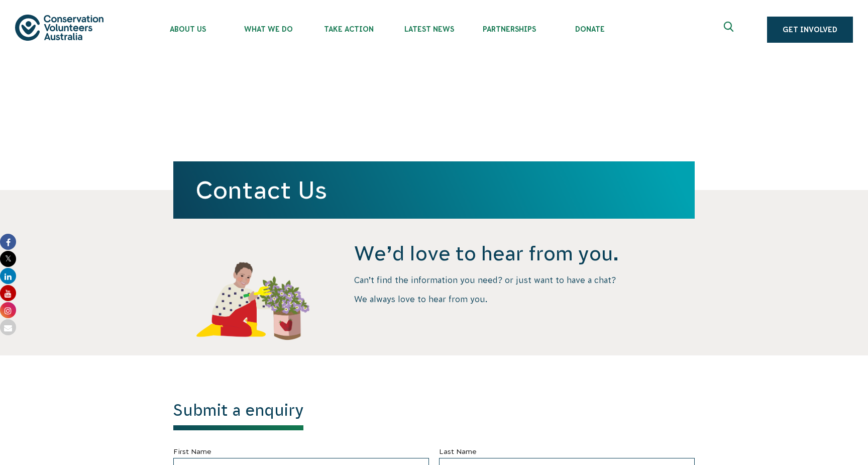 The image size is (868, 465). Describe the element at coordinates (429, 29) in the screenshot. I see `span: Latest News` at that location.